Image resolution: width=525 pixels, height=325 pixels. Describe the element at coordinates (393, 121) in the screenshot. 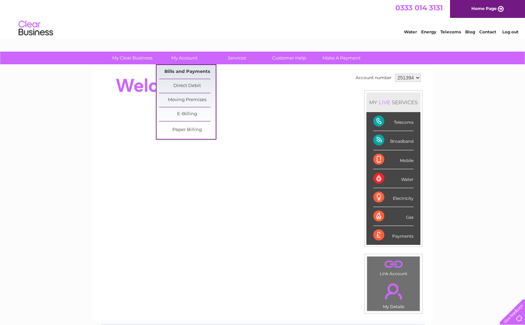

I see `div: Telecoms` at that location.